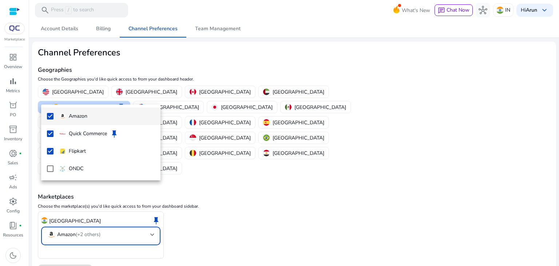 This screenshot has width=559, height=266. What do you see at coordinates (114, 134) in the screenshot?
I see `span: keep` at bounding box center [114, 134].